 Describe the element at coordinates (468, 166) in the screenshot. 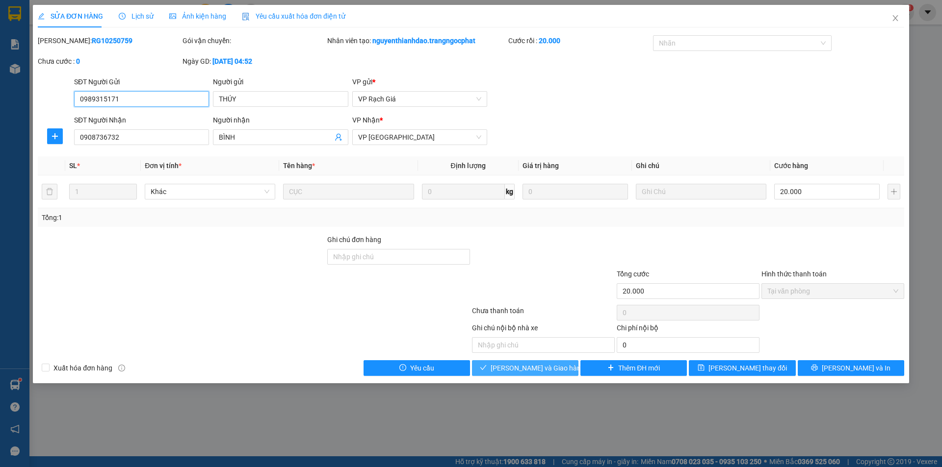

I see `span: Định lượng` at that location.